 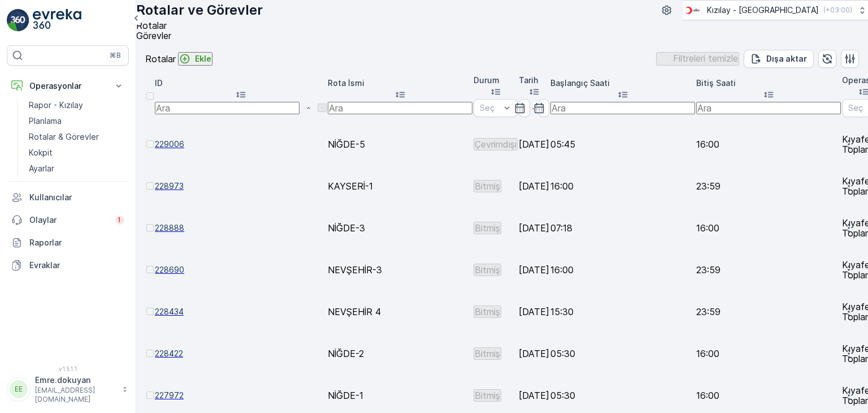 What do you see at coordinates (46, 121) in the screenshot?
I see `p: Planlama` at bounding box center [46, 121].